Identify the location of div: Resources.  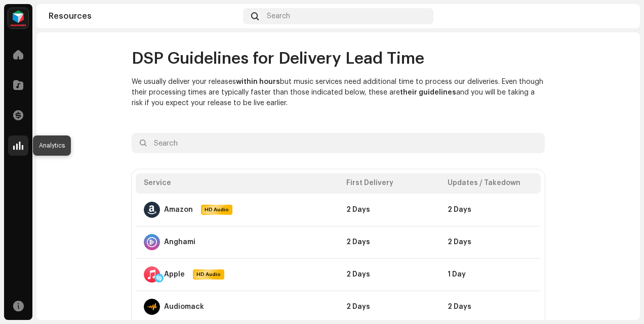
(144, 16).